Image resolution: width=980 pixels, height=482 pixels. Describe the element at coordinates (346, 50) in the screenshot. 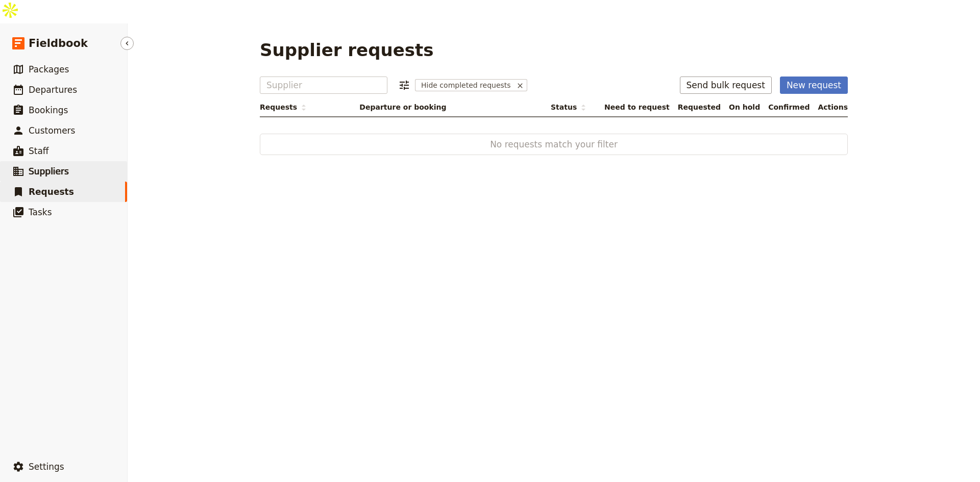

I see `h1: Supplier requests` at that location.